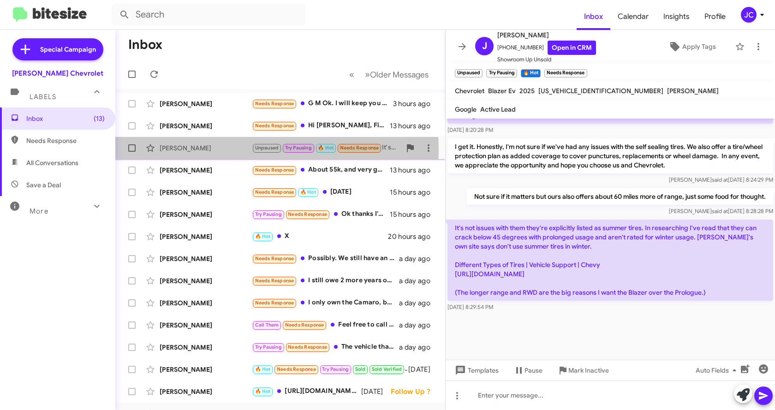 The width and height of the screenshot is (775, 410). What do you see at coordinates (43, 97) in the screenshot?
I see `span: Labels` at bounding box center [43, 97].